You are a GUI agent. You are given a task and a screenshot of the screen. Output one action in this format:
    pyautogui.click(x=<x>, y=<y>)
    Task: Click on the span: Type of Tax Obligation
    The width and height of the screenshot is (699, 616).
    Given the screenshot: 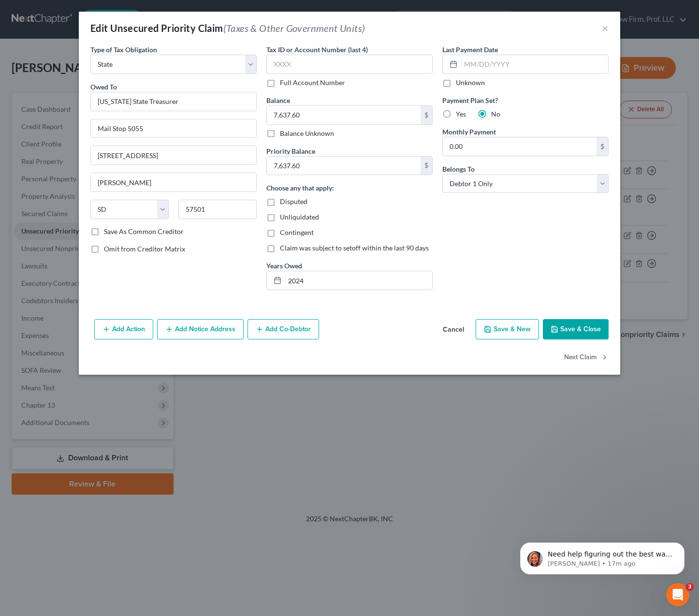 What is the action you would take?
    pyautogui.click(x=124, y=50)
    